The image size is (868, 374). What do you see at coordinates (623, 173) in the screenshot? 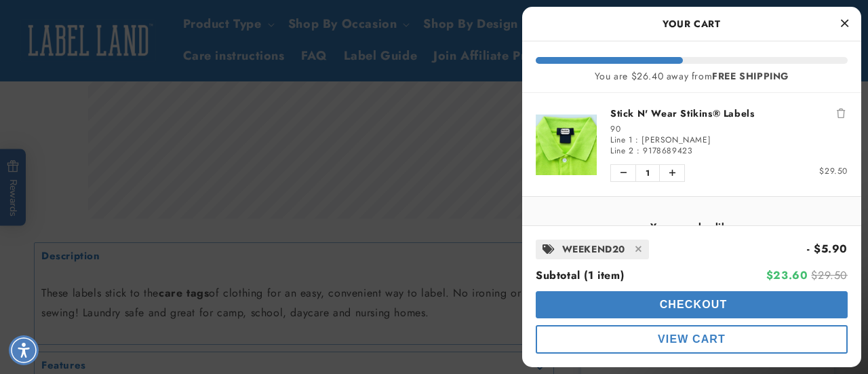
I see `button: Decrease quantity of Stick N' Wear Stikins® Labels` at bounding box center [623, 173].